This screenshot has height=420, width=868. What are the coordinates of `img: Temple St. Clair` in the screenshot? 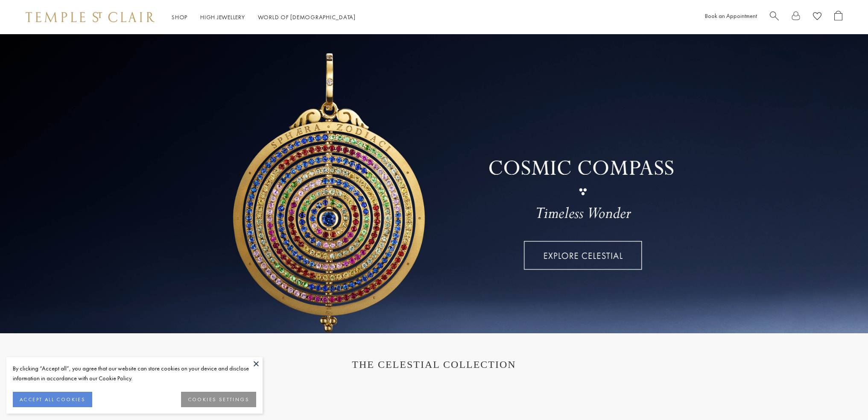 It's located at (90, 17).